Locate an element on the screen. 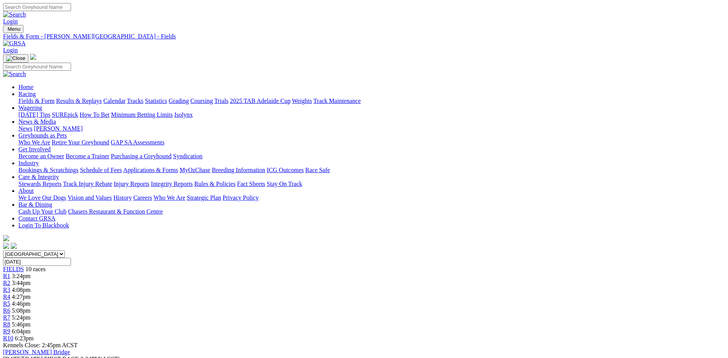 The image size is (728, 358). span: R7 is located at coordinates (7, 317).